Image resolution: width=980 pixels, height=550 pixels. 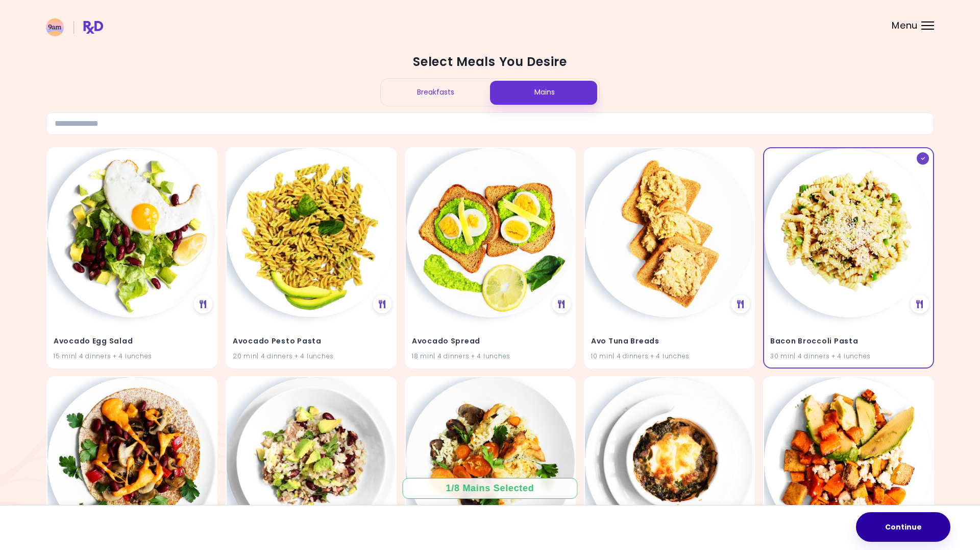 I want to click on h4: Avocado Spread, so click(x=490, y=341).